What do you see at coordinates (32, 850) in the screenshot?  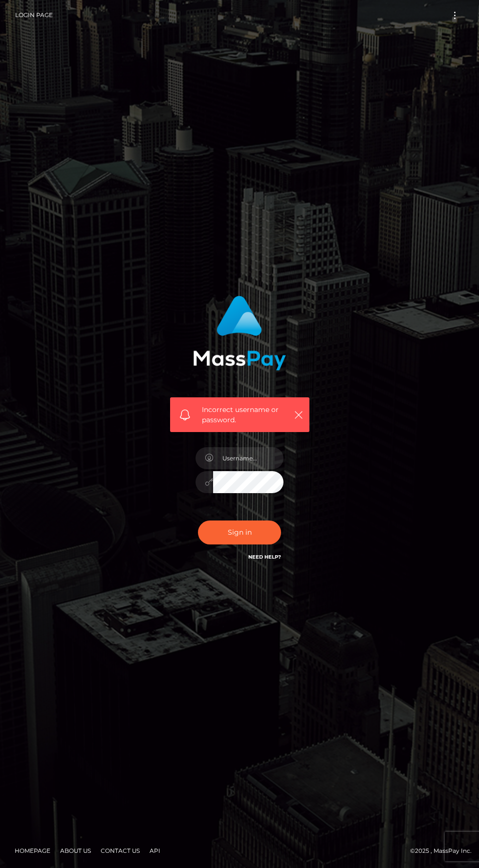 I see `a: Homepage` at bounding box center [32, 850].